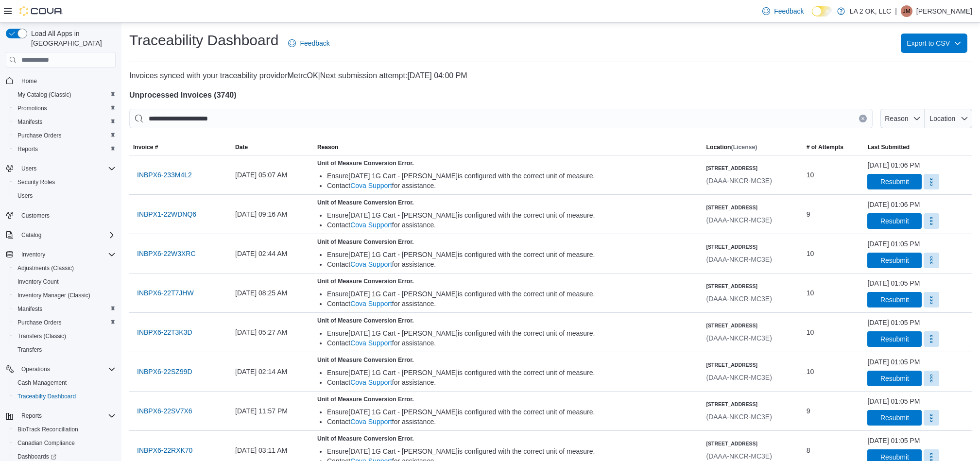 This screenshot has height=461, width=980. I want to click on button: INBPX6-233M4L2, so click(164, 175).